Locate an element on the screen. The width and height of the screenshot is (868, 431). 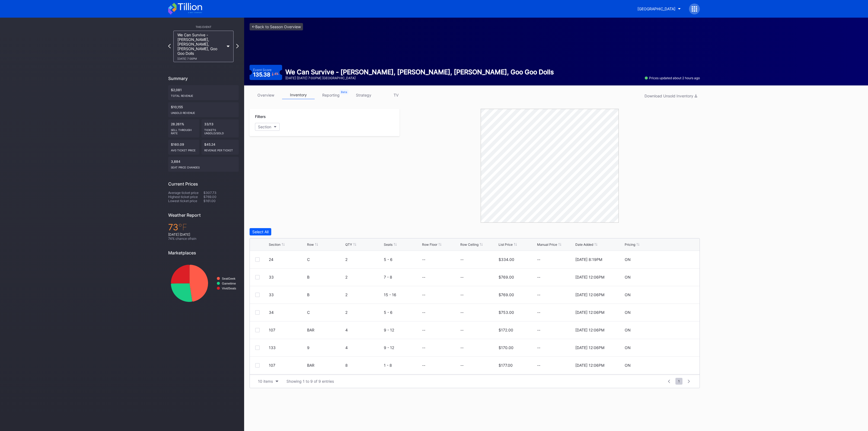
div: Pricing is located at coordinates (630, 244).